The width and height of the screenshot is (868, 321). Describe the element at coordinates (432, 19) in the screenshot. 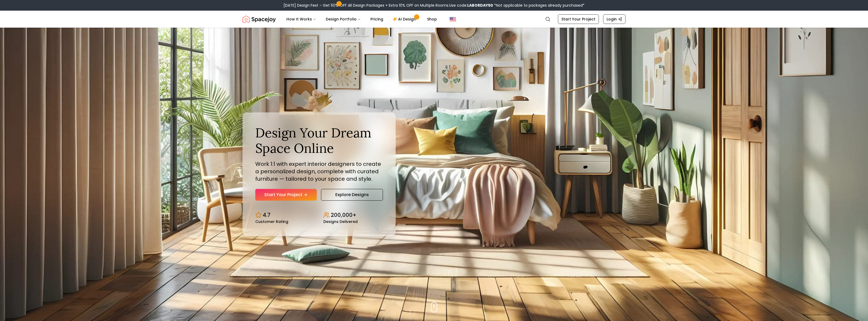

I see `a: Shop` at that location.